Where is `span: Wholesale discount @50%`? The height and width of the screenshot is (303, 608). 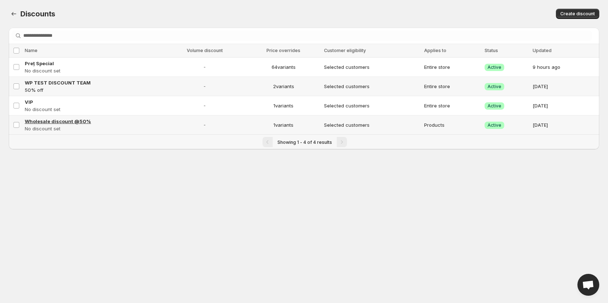 span: Wholesale discount @50% is located at coordinates (58, 121).